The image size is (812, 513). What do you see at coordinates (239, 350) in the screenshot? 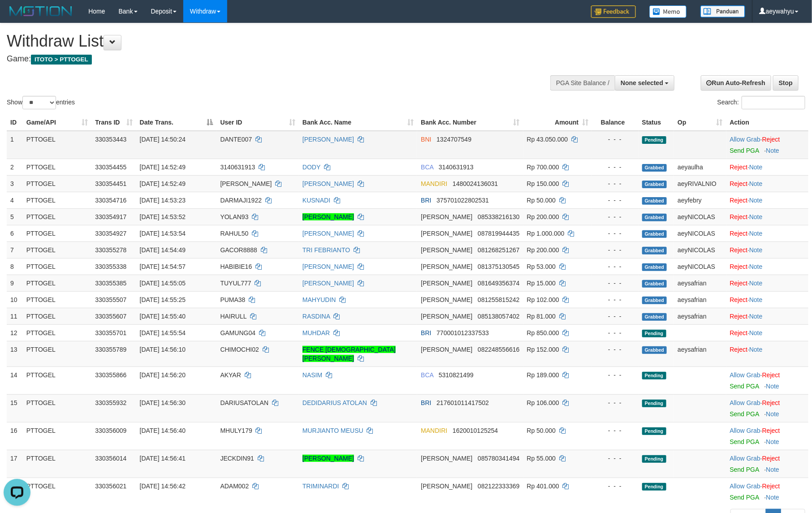
I see `span: CHIMOCHI02` at bounding box center [239, 350].